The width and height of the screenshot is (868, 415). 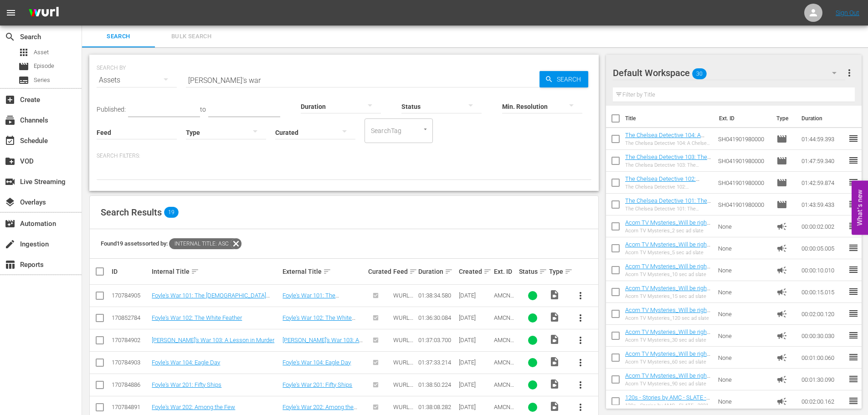 What do you see at coordinates (425, 129) in the screenshot?
I see `button: Open` at bounding box center [425, 129].